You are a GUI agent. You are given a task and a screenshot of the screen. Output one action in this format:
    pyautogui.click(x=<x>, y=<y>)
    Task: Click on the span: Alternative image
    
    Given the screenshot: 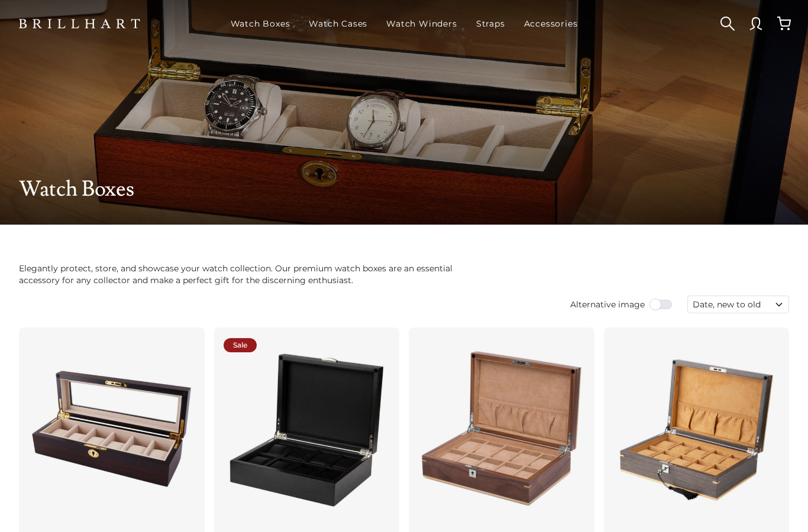 What is the action you would take?
    pyautogui.click(x=607, y=305)
    